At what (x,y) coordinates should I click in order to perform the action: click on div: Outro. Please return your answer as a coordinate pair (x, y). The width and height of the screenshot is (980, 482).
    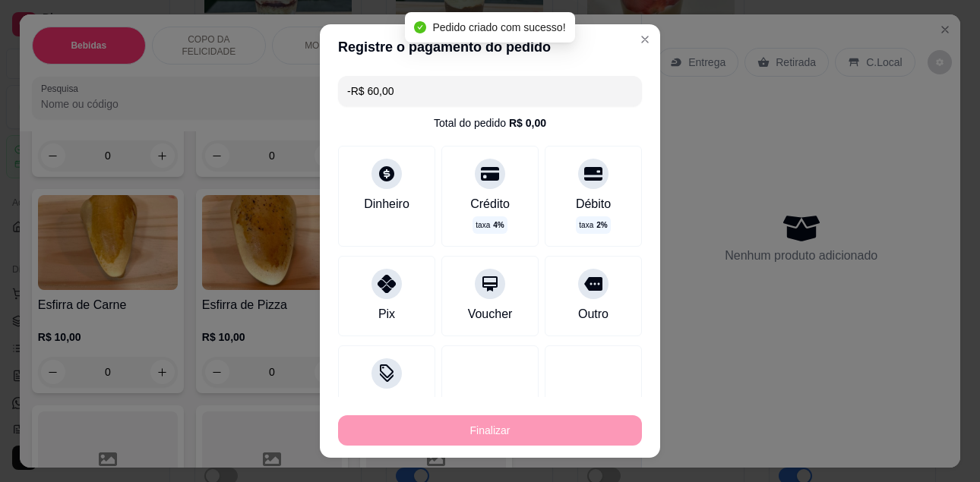
    Looking at the image, I should click on (594, 315).